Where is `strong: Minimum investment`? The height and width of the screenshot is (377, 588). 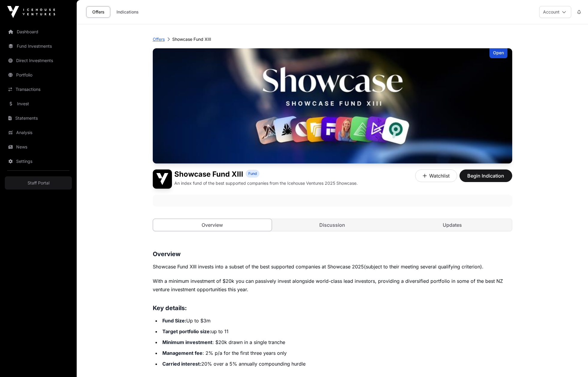
strong: Minimum investment is located at coordinates (187, 342).